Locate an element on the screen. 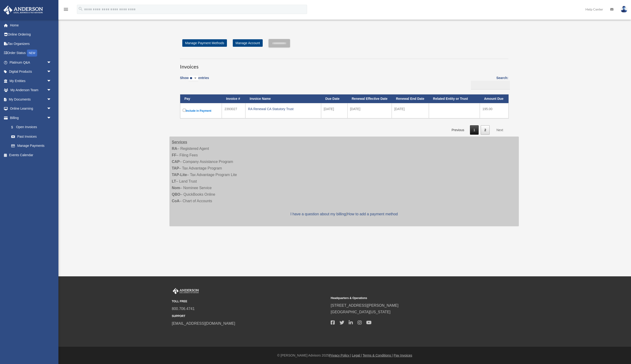  th: Invoice Name: activate to sort column ascending is located at coordinates (283, 99).